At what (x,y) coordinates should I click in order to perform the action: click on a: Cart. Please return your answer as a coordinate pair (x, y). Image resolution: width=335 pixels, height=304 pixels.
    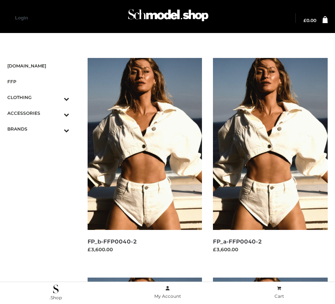
    Looking at the image, I should click on (279, 293).